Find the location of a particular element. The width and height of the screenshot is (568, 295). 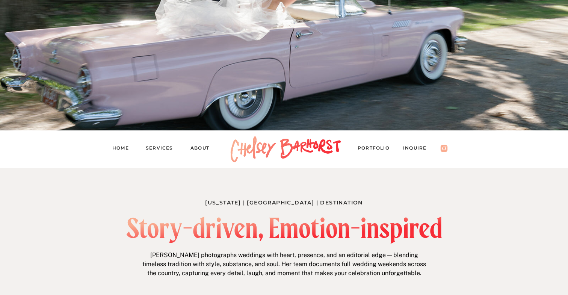

nav: PORTFOLIO is located at coordinates (377, 149).